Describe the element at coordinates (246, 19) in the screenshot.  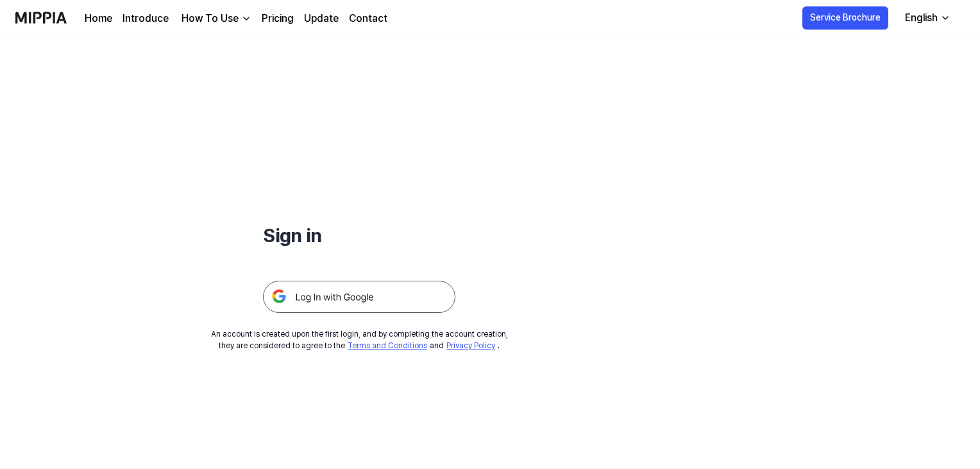
I see `img: down` at that location.